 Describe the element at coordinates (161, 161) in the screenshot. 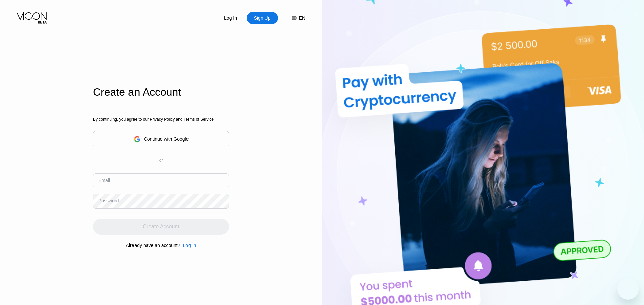

I see `div: or` at that location.